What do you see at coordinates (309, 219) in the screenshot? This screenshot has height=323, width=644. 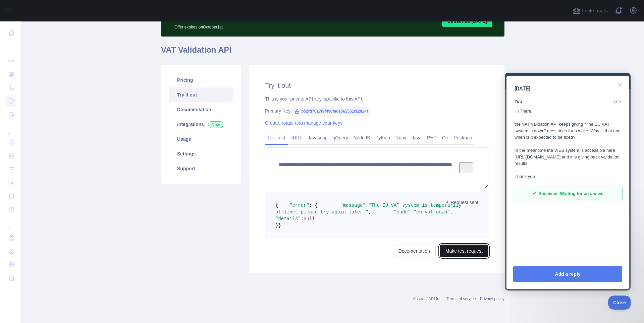 I see `span: null` at bounding box center [309, 219].